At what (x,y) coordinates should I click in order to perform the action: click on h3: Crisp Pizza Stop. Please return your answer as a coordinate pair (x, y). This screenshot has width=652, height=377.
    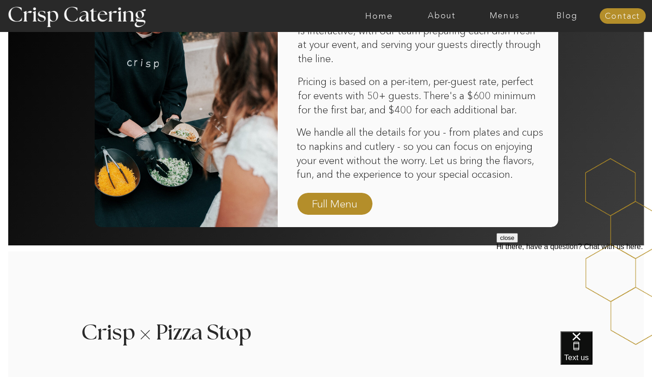
    Looking at the image, I should click on (173, 331).